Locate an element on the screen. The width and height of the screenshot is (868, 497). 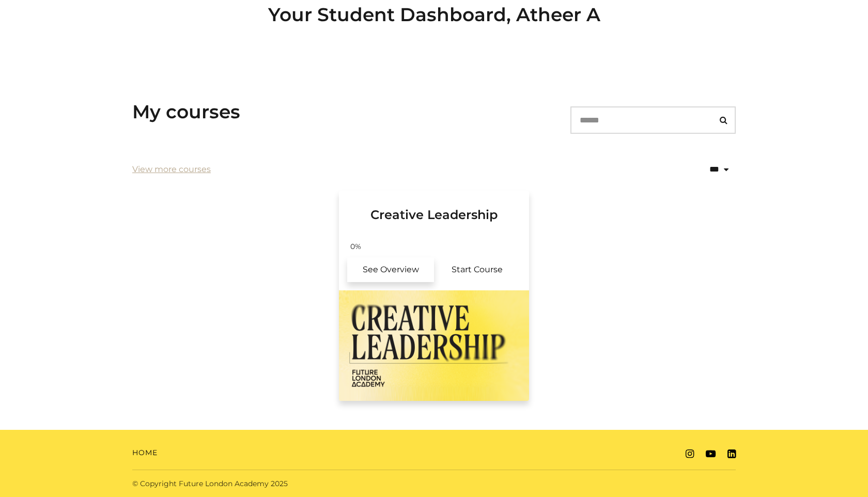
a: Creative Leadership: See Overview is located at coordinates (390, 270).